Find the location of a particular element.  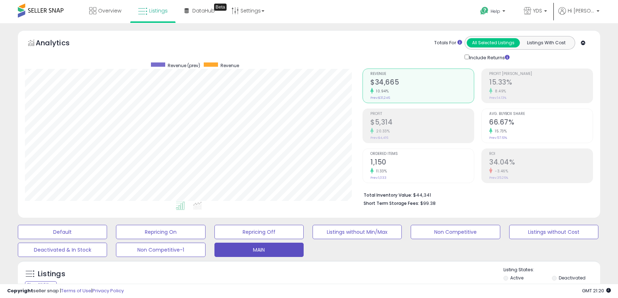

p: Listing States: is located at coordinates (552, 270).